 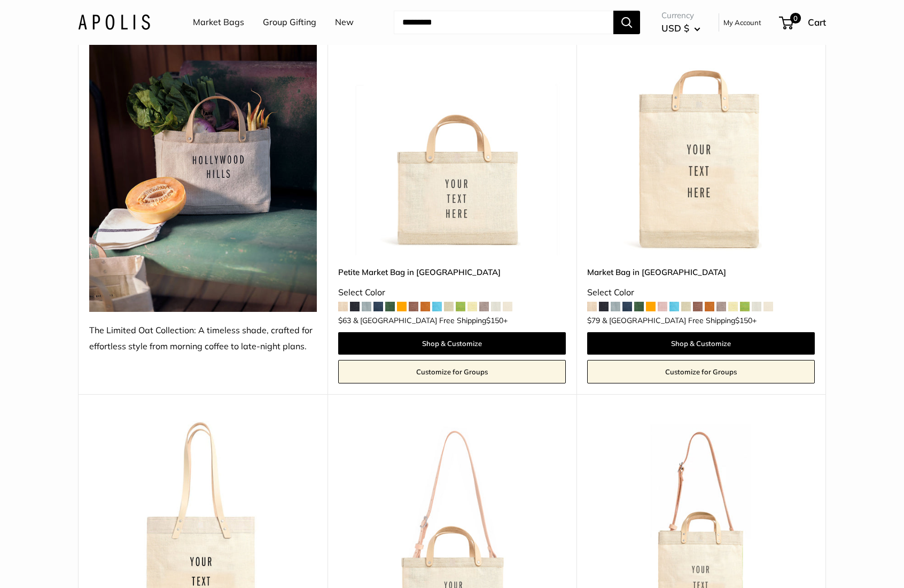 I want to click on span: $79, so click(x=594, y=321).